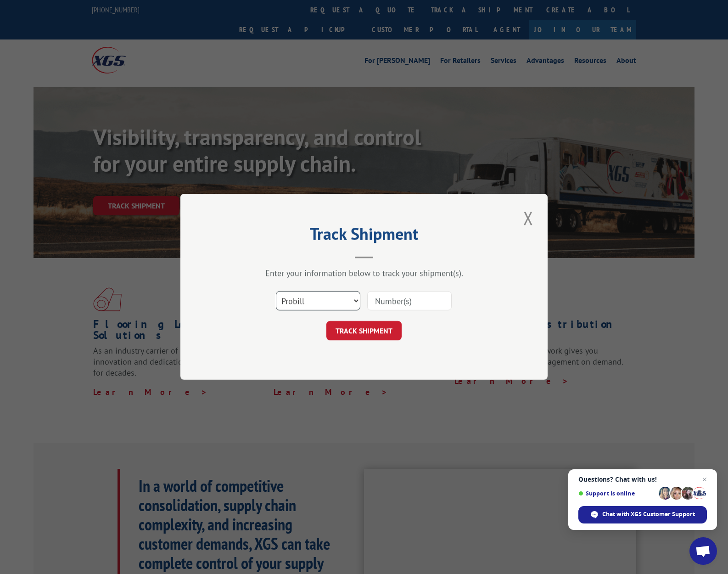 The height and width of the screenshot is (574, 728). Describe the element at coordinates (703, 551) in the screenshot. I see `a: Open chat` at that location.